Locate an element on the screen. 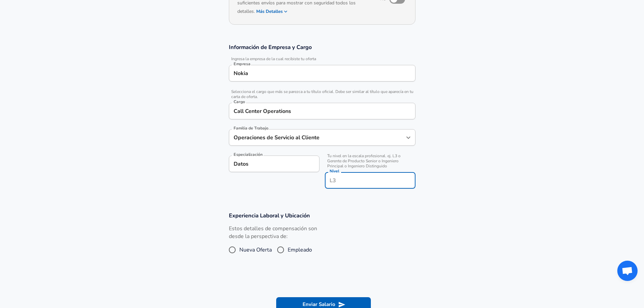  button: Más Detalles is located at coordinates (272, 12).